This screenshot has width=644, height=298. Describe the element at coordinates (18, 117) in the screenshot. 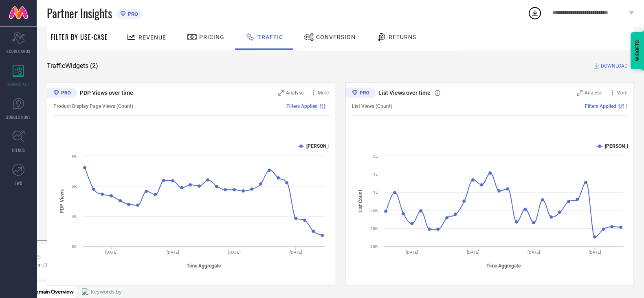

I see `span: SUGGESTIONS` at that location.